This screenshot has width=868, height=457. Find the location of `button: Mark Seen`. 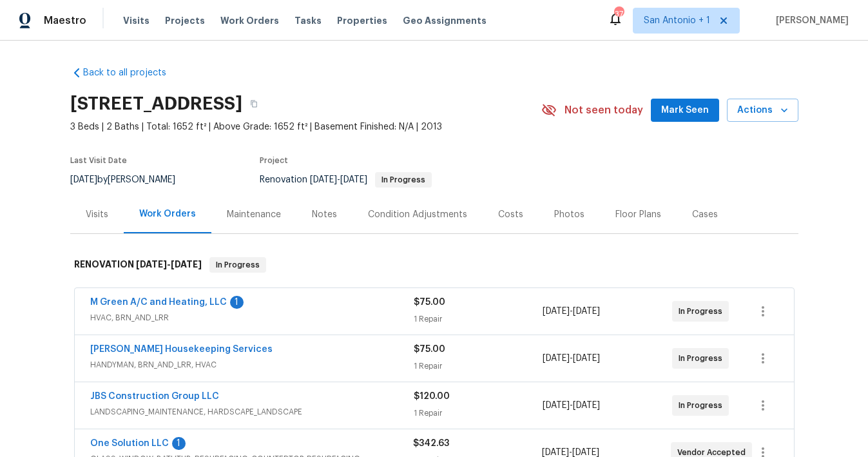

button: Mark Seen is located at coordinates (685, 110).